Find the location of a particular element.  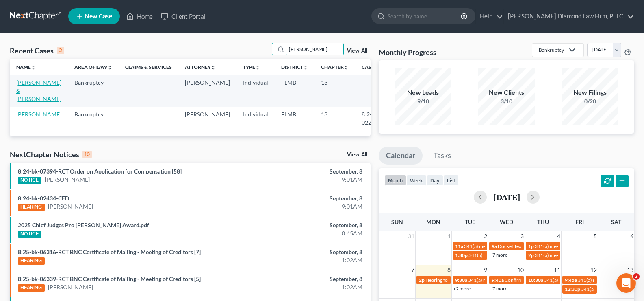

span: 31 is located at coordinates (411, 236).